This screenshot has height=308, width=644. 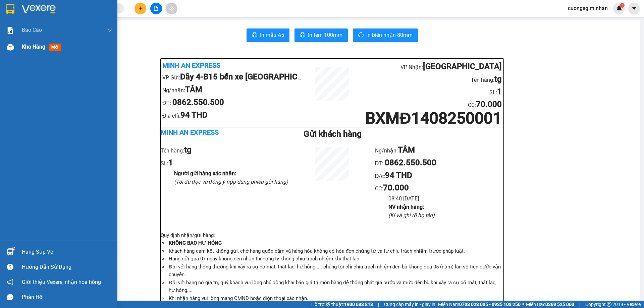 What do you see at coordinates (231, 182) in the screenshot?
I see `i: (Tôi đã đọc và đồng ý nộp dung phiếu gửi hàng)` at bounding box center [231, 182].